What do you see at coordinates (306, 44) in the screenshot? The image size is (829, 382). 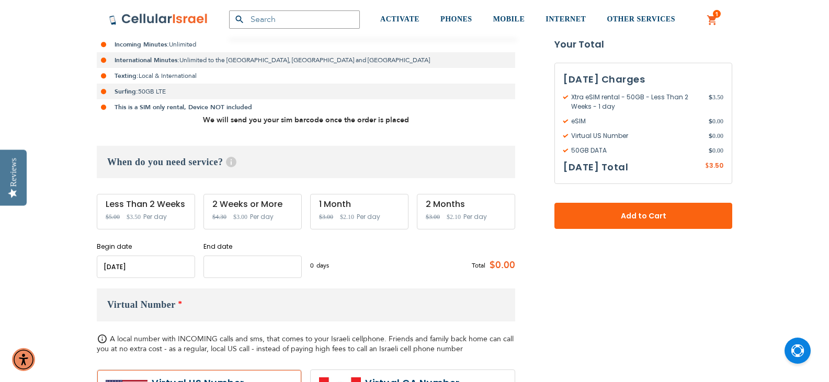 I see `li: Unlimited` at bounding box center [306, 44].